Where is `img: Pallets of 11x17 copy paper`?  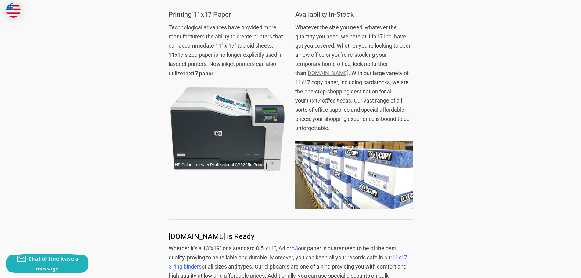 img: Pallets of 11x17 copy paper is located at coordinates (354, 175).